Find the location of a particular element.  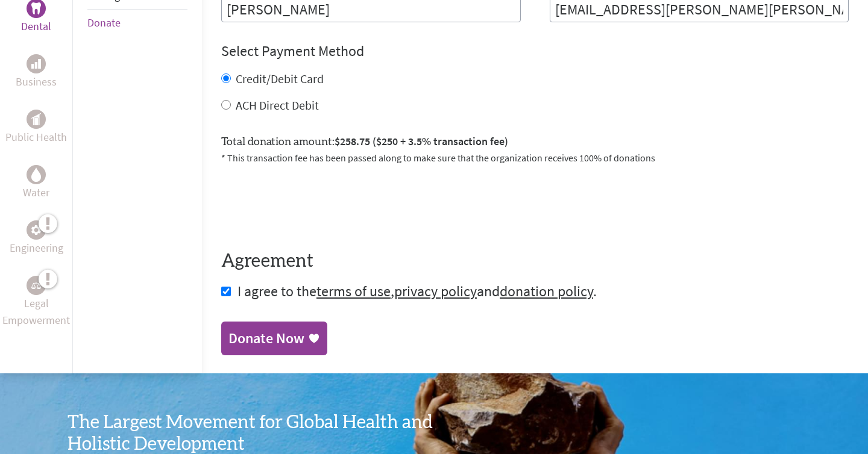

div: Water is located at coordinates (36, 175).